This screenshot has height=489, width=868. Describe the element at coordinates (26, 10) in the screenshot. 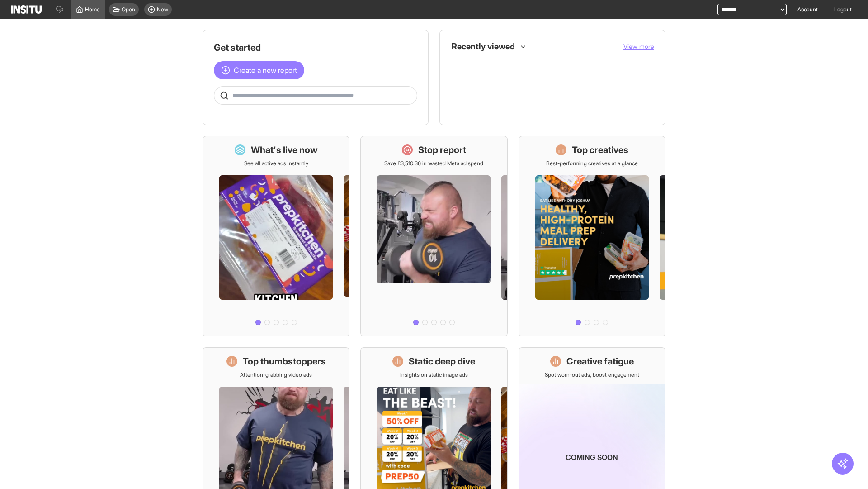

I see `img: Logo` at that location.